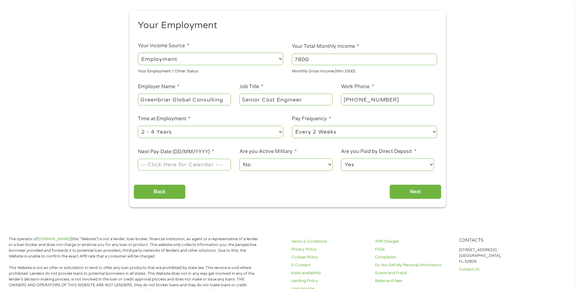 The image size is (575, 289). What do you see at coordinates (365, 70) in the screenshot?
I see `div: Monthly Gross Income (Min 1000)` at bounding box center [365, 70].